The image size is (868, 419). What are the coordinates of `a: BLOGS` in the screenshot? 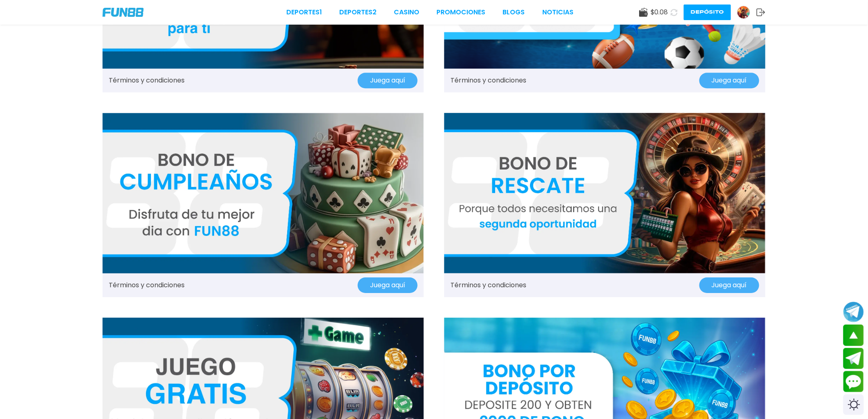 It's located at (514, 12).